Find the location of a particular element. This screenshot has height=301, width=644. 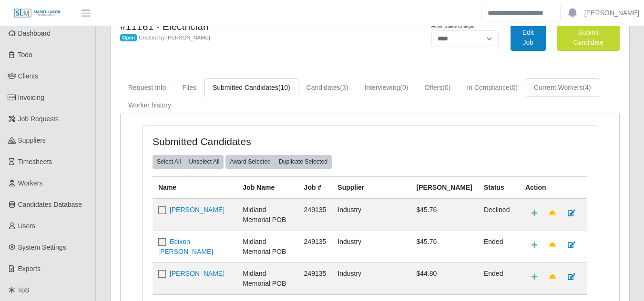

span: Dashboard is located at coordinates (34, 33).